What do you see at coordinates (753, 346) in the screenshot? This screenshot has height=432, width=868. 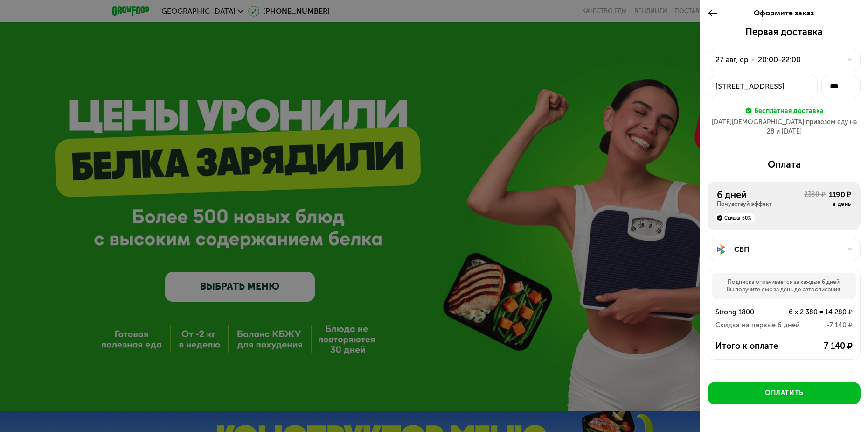 I see `div: Итого к оплате` at bounding box center [753, 346].